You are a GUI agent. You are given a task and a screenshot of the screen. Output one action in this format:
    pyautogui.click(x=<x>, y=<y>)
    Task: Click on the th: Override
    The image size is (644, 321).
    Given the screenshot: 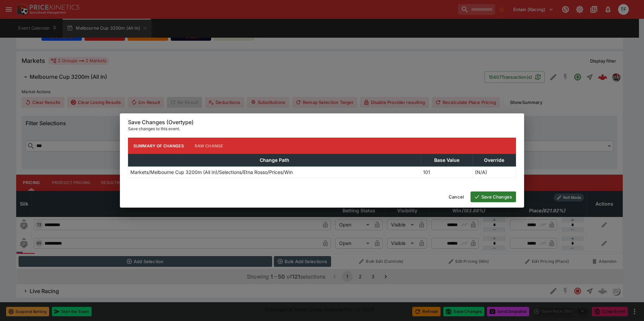 What is the action you would take?
    pyautogui.click(x=494, y=160)
    